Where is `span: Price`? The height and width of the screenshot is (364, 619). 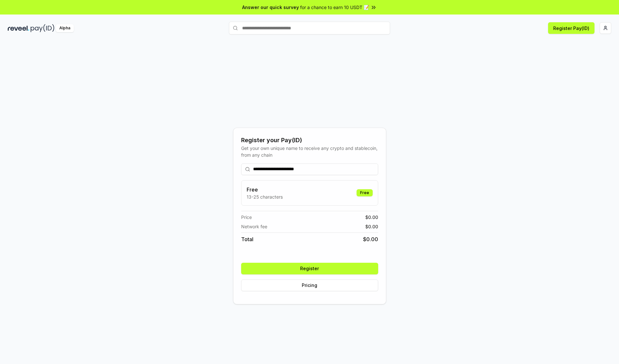
span: Price is located at coordinates (246, 217).